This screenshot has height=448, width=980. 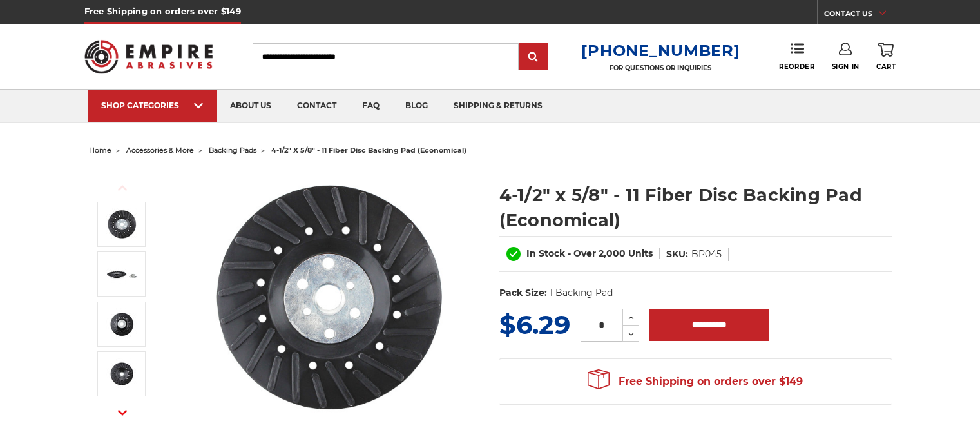 I want to click on p: FOR QUESTIONS OR INQUIRIES, so click(x=660, y=67).